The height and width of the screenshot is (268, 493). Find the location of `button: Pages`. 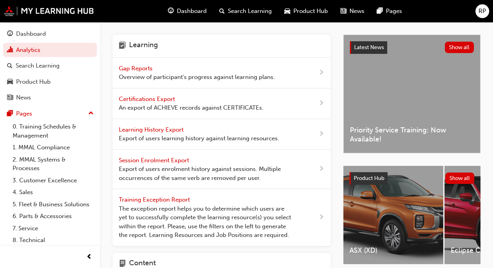

button: Pages is located at coordinates (50, 113).